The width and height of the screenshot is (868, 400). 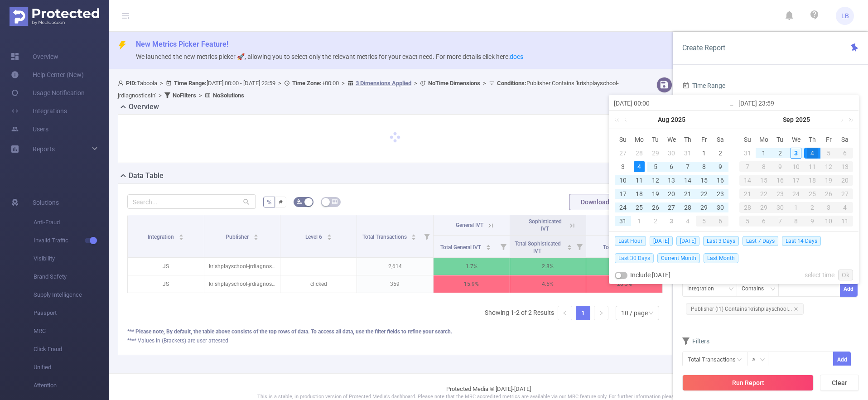 What do you see at coordinates (71, 350) in the screenshot?
I see `span: Click Fraud` at bounding box center [71, 350].